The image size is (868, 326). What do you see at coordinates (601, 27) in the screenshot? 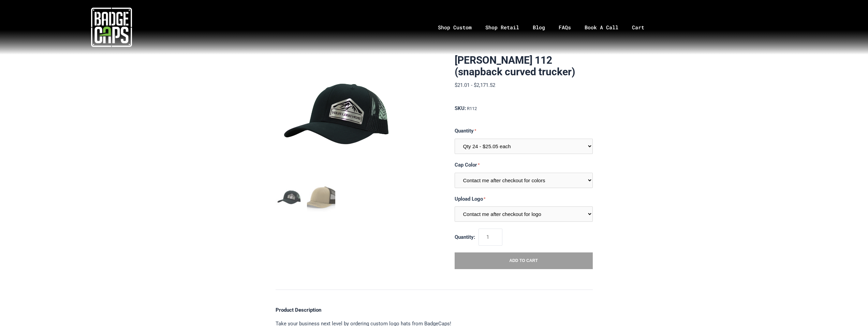
I see `a: Book A Call` at bounding box center [601, 27].